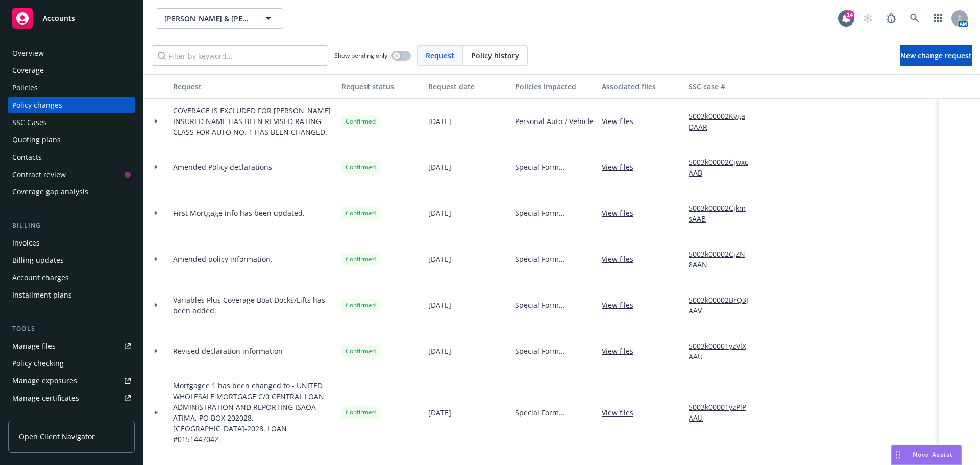 This screenshot has width=980, height=465. What do you see at coordinates (39, 174) in the screenshot?
I see `div: Contract review` at bounding box center [39, 174].